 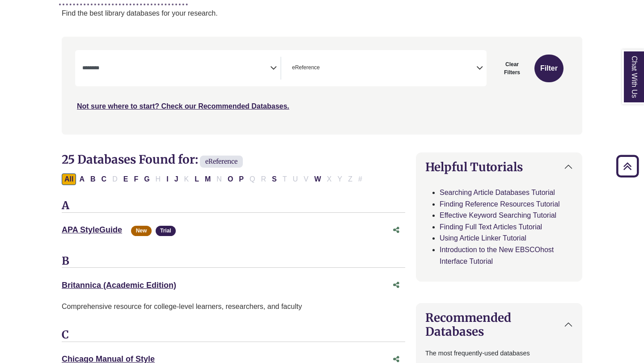 I want to click on a: Searching Article Databases Tutorial, so click(x=497, y=192).